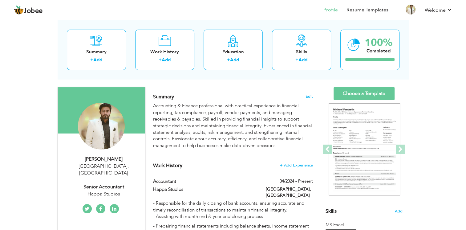  I want to click on img: Profile Img, so click(410, 10).